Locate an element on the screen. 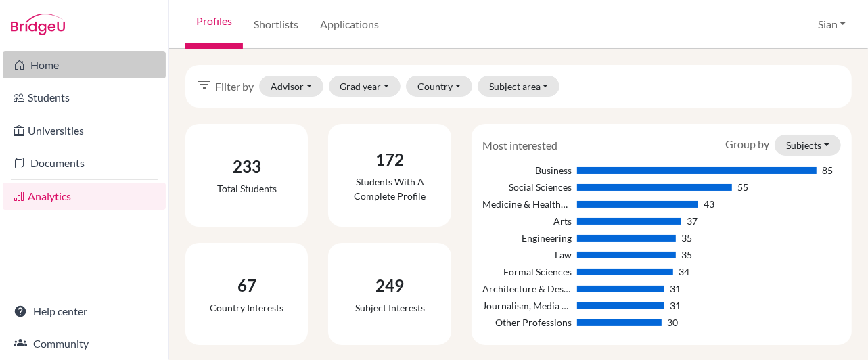  div: 172 is located at coordinates (389, 160).